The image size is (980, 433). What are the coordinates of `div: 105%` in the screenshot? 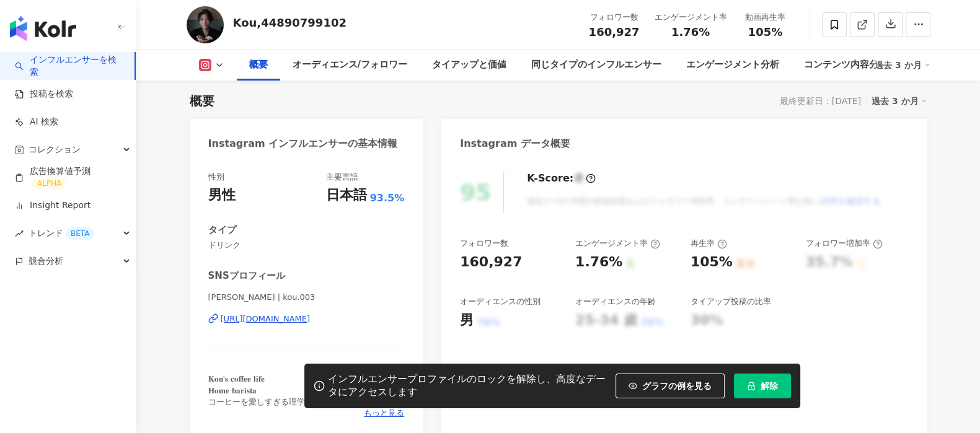 It's located at (712, 262).